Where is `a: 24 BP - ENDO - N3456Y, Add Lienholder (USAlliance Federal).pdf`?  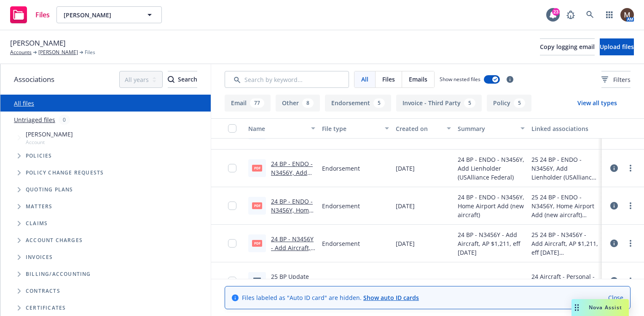 a: 24 BP - ENDO - N3456Y, Add Lienholder (USAlliance Federal).pdf is located at coordinates (292, 181).